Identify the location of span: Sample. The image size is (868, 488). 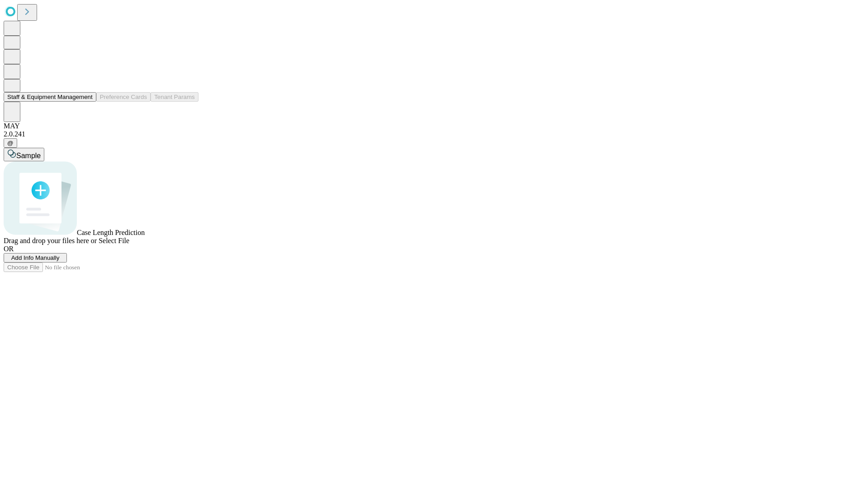
(28, 155).